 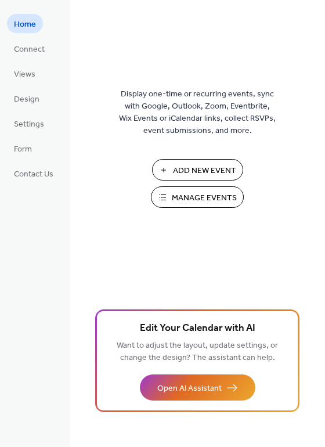 I want to click on span: Want to adjust the layout, update settings, or change the design? The assistant can help., so click(x=197, y=352).